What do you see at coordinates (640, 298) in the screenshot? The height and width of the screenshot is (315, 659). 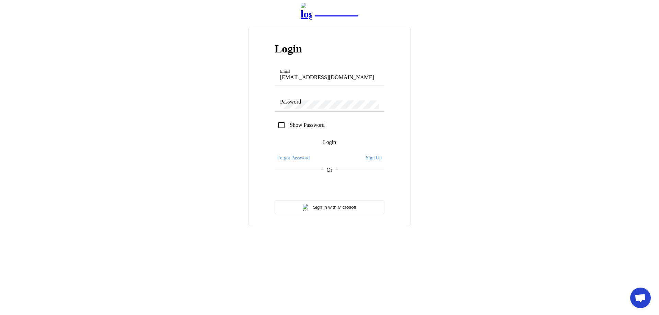 I see `a: Open chat` at bounding box center [640, 298].